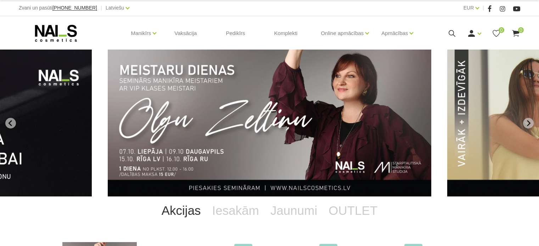 The image size is (539, 246). What do you see at coordinates (342, 33) in the screenshot?
I see `a: Online apmācības` at bounding box center [342, 33].